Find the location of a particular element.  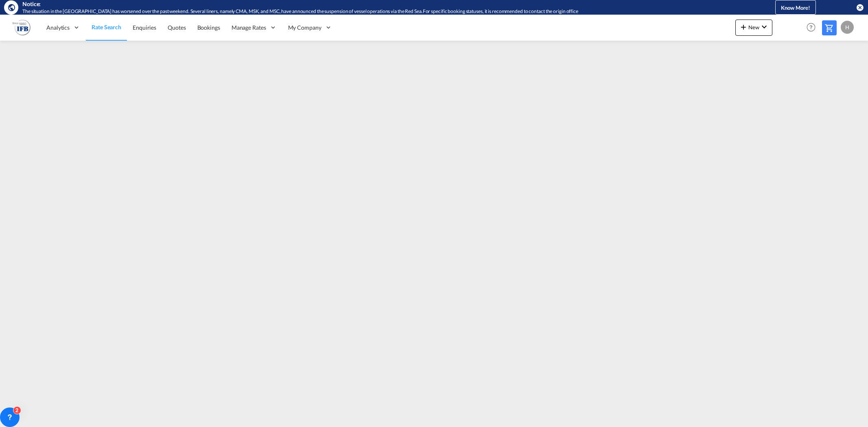

span: My Company is located at coordinates (305, 28).